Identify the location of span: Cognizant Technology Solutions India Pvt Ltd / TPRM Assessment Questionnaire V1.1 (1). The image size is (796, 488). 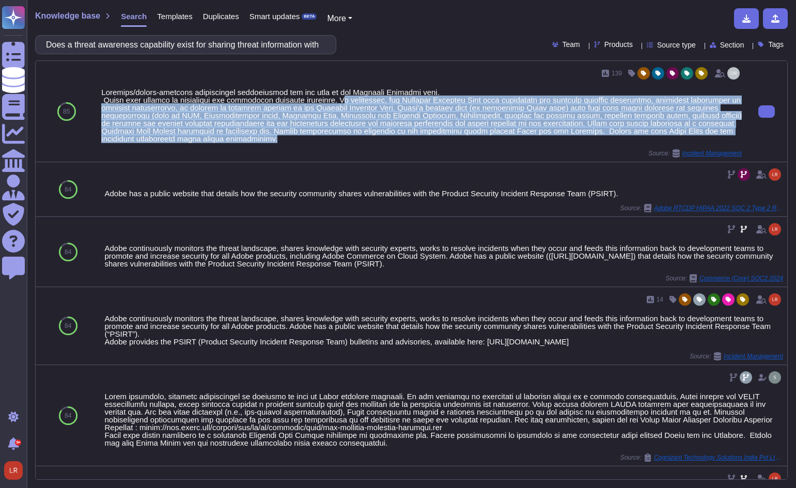
(719, 458).